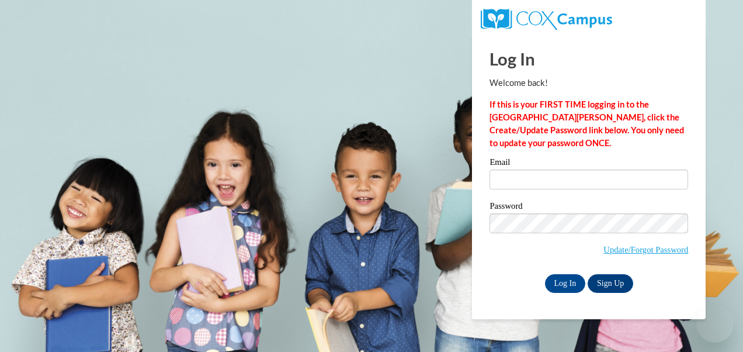 The width and height of the screenshot is (743, 352). I want to click on p: Welcome back!, so click(589, 83).